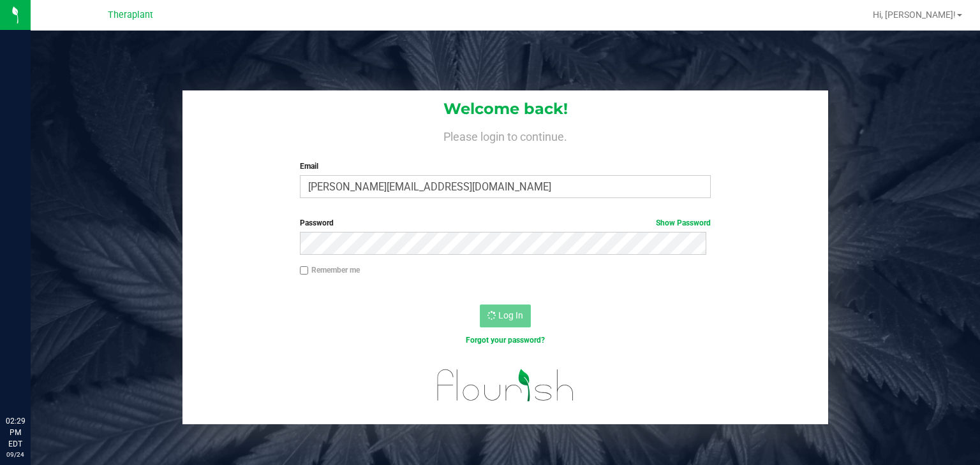  Describe the element at coordinates (683, 223) in the screenshot. I see `a: Show Password` at that location.